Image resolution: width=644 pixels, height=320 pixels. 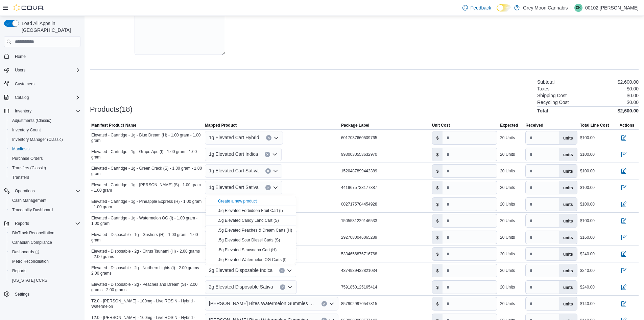 What do you see at coordinates (29, 8) in the screenshot?
I see `img: Cova` at bounding box center [29, 8].